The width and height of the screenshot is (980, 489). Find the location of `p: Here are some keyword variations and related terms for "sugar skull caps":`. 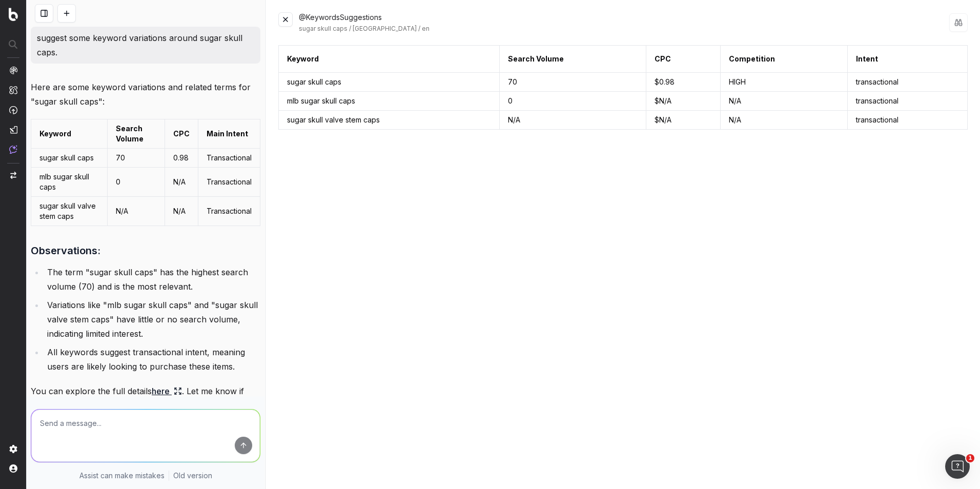

p: Here are some keyword variations and related terms for "sugar skull caps": is located at coordinates (146, 94).